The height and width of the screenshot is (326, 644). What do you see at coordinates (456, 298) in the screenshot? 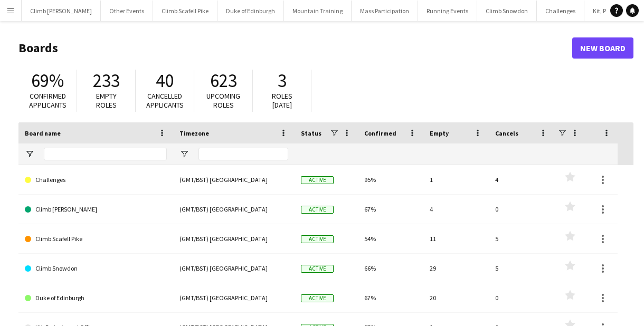
I see `div: 20` at bounding box center [456, 298].